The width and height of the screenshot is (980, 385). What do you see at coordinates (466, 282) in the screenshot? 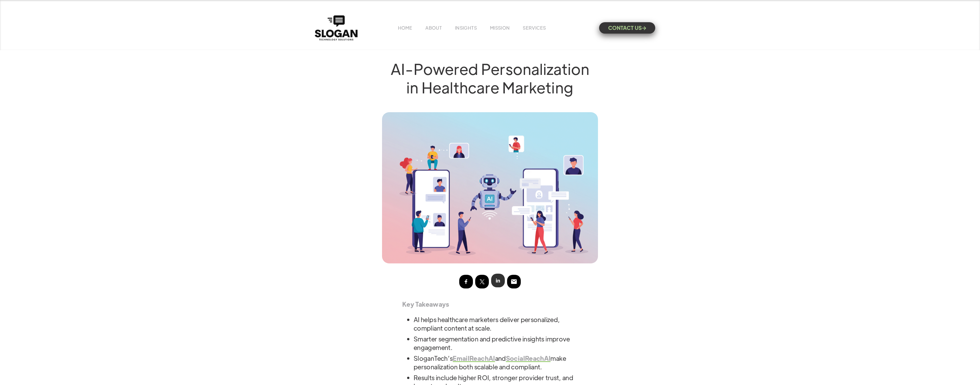
I see `img: facebook sharing button` at bounding box center [466, 282].